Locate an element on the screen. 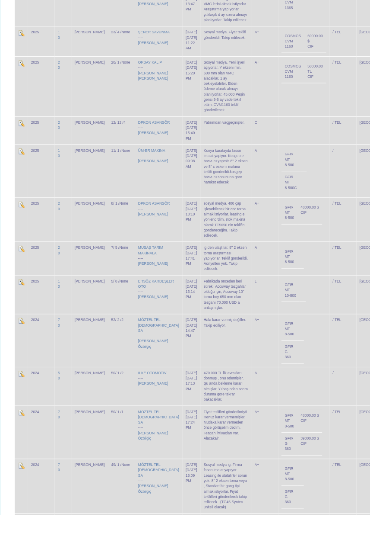 Image resolution: width=392 pixels, height=546 pixels. td: L is located at coordinates (281, 312).